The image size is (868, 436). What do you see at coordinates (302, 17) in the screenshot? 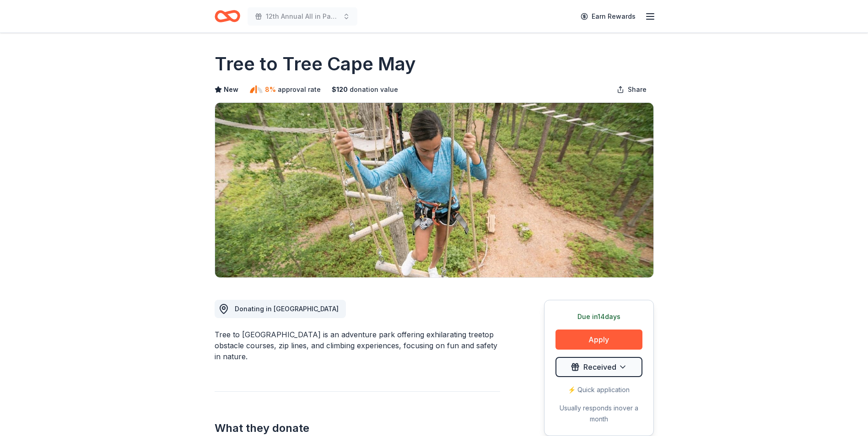
I see `button: 12th Annual All in Paddle Raffle` at bounding box center [302, 17].